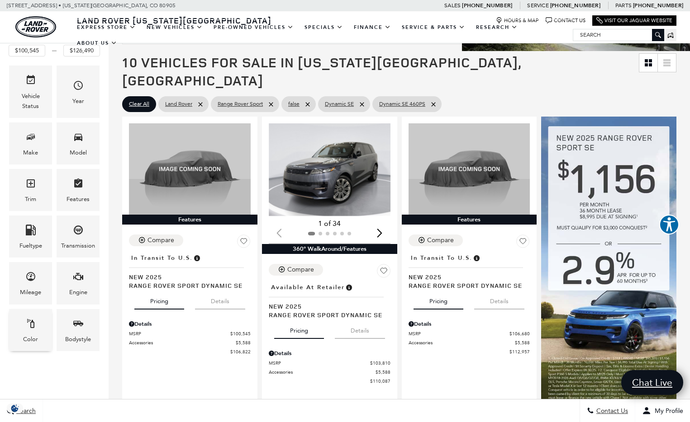 The width and height of the screenshot is (690, 422). What do you see at coordinates (618, 35) in the screenshot?
I see `input: Search` at bounding box center [618, 35].